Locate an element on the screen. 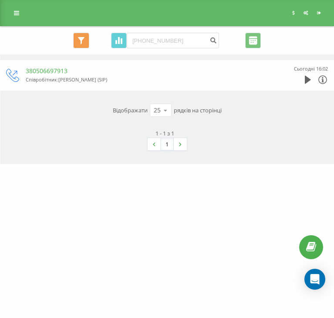 The width and height of the screenshot is (334, 318). input: Пошук за номером is located at coordinates (173, 40).